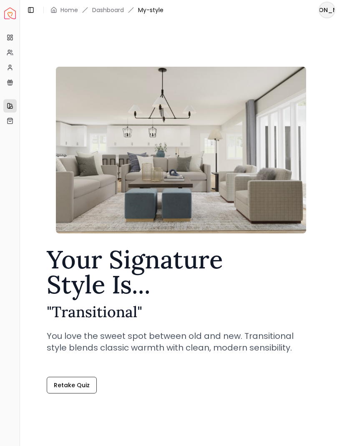 Image resolution: width=342 pixels, height=446 pixels. I want to click on p: You love the sweet spot between old and new. Transitional style blends classic warmth with clean,..., so click(181, 342).